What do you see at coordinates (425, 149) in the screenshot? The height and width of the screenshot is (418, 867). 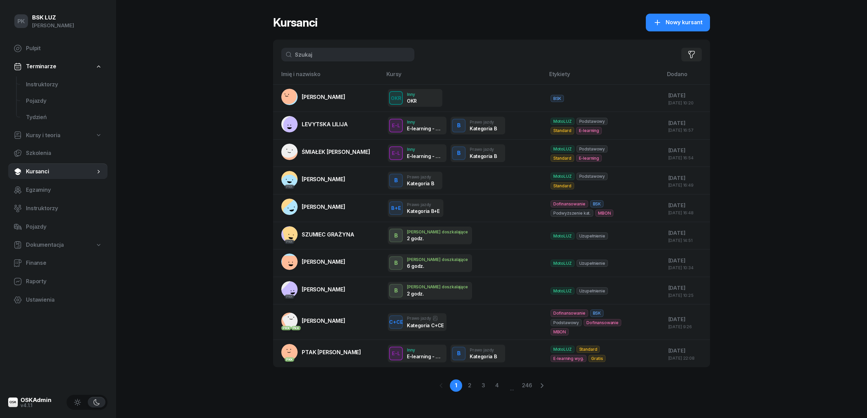 I see `div: Inny` at bounding box center [425, 149].